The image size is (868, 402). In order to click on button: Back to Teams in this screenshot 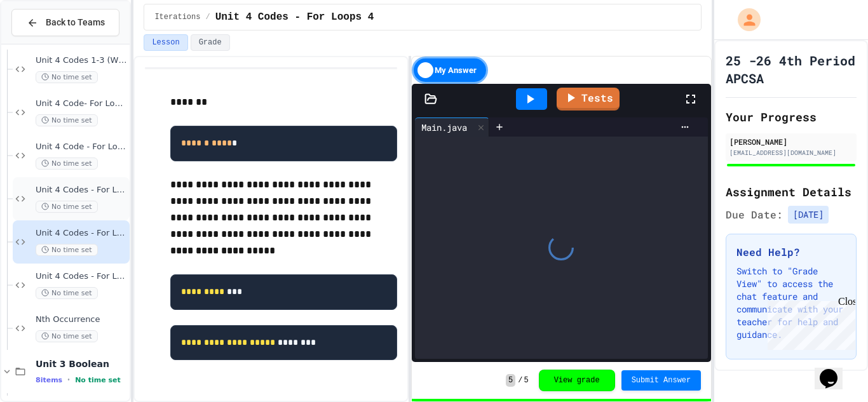, I will do `click(65, 22)`.